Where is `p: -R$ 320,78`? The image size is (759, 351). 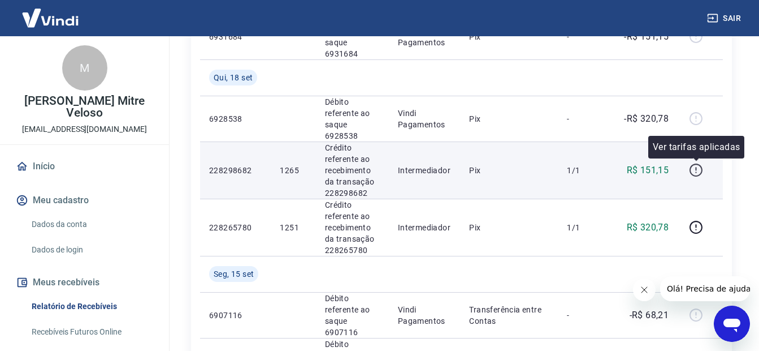 p: -R$ 320,78 is located at coordinates (646, 119).